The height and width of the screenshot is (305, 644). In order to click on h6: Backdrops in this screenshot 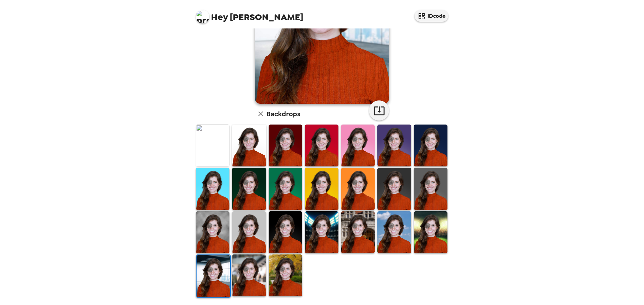, I will do `click(283, 114)`.